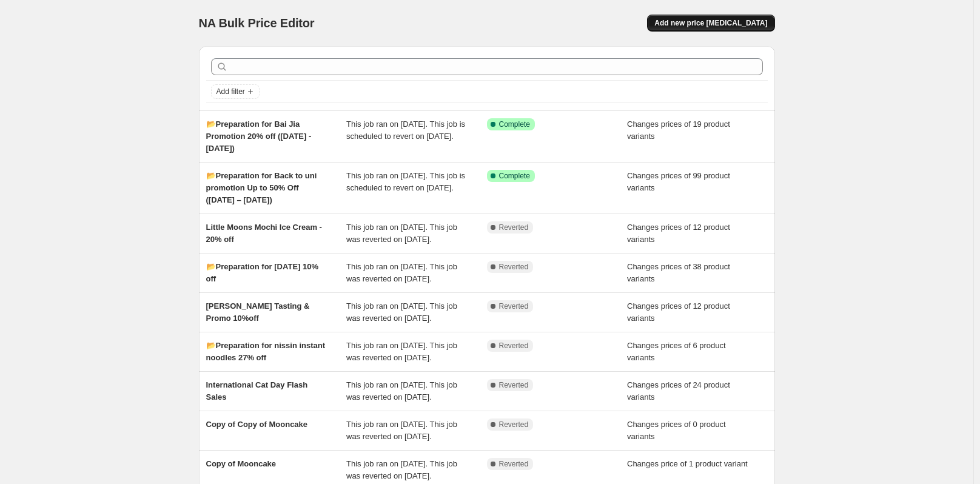 The height and width of the screenshot is (484, 980). What do you see at coordinates (679, 130) in the screenshot?
I see `span: Changes prices of 19 product variants` at bounding box center [679, 130].